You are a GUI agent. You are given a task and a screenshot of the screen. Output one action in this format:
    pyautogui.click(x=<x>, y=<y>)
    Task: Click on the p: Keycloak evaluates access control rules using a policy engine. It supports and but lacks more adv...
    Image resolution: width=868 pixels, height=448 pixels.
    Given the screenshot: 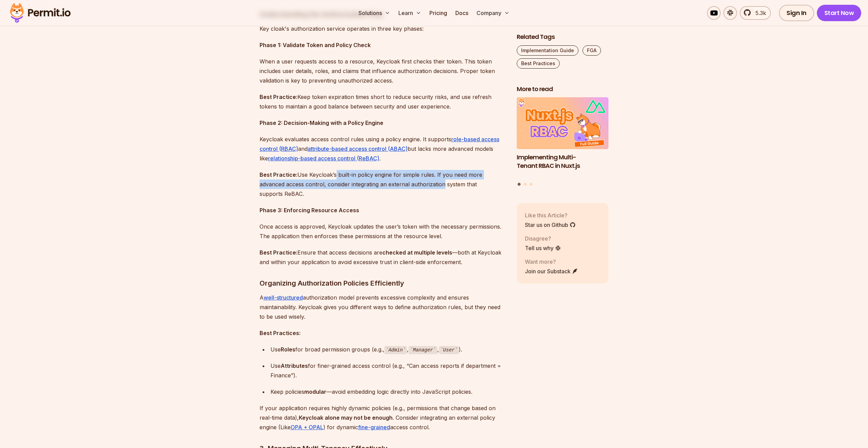 What is the action you would take?
    pyautogui.click(x=383, y=149)
    